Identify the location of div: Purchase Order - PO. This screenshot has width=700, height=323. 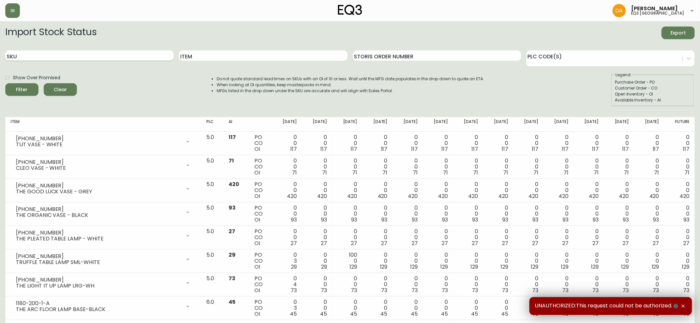
(652, 82).